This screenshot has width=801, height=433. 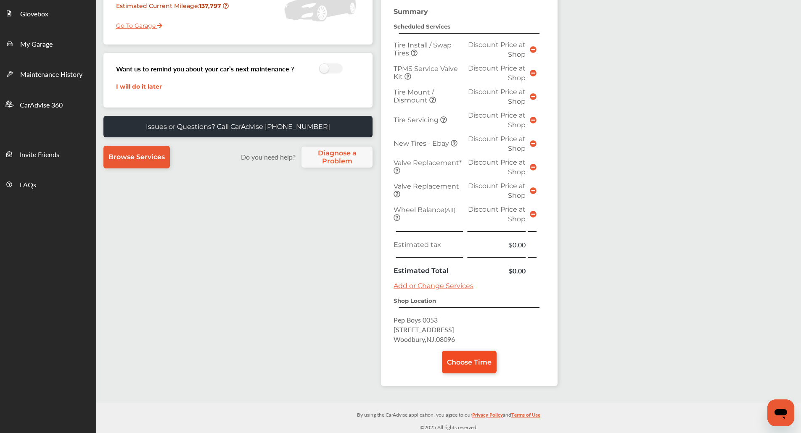 What do you see at coordinates (450, 210) in the screenshot?
I see `small: (All)` at bounding box center [450, 210].